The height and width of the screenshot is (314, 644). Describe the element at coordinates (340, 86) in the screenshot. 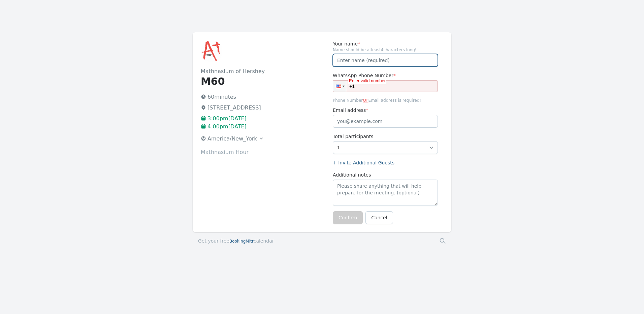

I see `div: United States: + 1` at that location.